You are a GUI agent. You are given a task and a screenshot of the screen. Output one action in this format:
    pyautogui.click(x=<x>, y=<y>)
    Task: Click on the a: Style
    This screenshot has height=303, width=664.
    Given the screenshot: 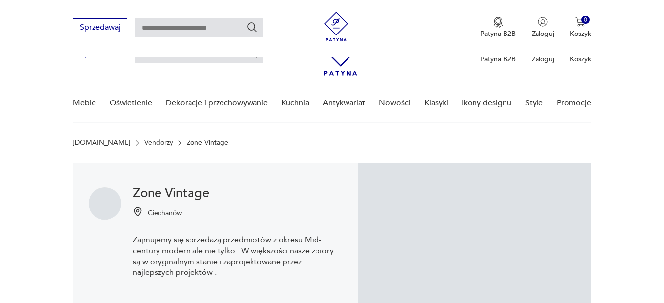 What is the action you would take?
    pyautogui.click(x=534, y=103)
    